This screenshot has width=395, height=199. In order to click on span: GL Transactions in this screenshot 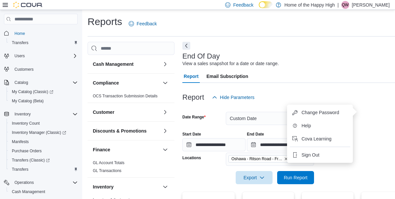, I will do `click(107, 171)`.